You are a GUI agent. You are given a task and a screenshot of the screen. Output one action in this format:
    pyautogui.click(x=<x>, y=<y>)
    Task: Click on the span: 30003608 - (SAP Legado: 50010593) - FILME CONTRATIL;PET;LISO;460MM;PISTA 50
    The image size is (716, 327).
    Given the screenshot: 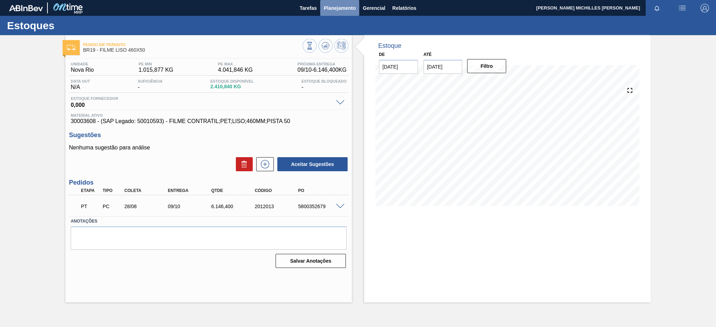 What is the action you would take?
    pyautogui.click(x=208, y=121)
    